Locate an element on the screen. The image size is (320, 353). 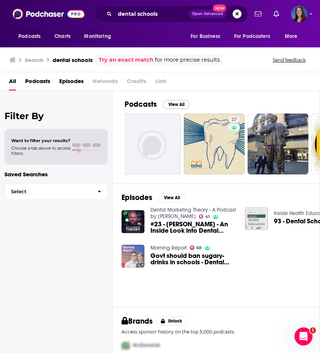
a: Episodes is located at coordinates (71, 83).